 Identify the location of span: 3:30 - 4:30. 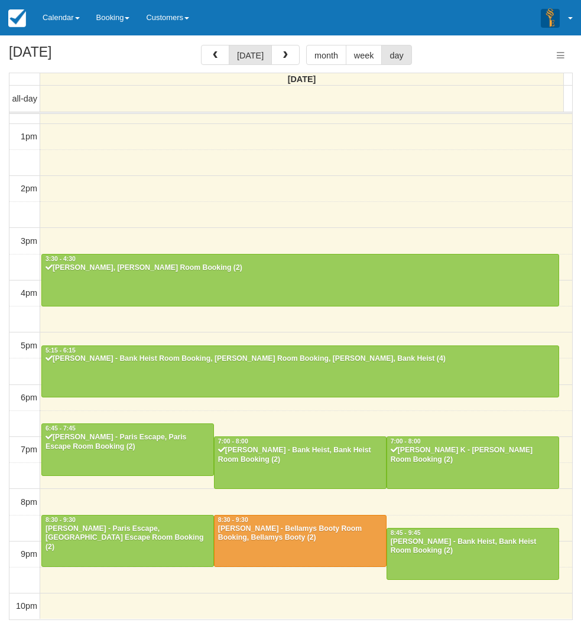
(60, 259).